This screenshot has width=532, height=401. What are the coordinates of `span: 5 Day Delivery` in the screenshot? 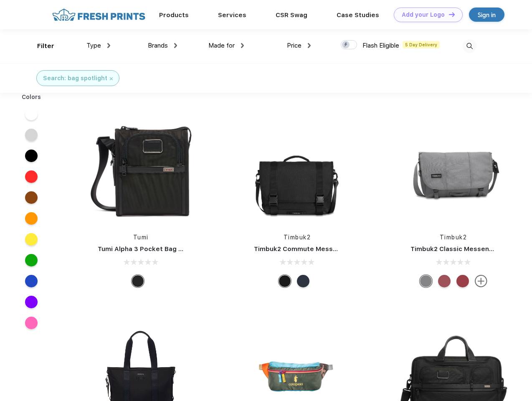 It's located at (421, 45).